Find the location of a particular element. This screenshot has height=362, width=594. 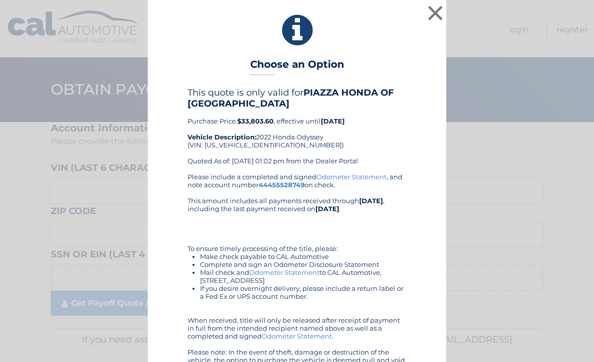

h3: Choose an Option is located at coordinates (297, 67).